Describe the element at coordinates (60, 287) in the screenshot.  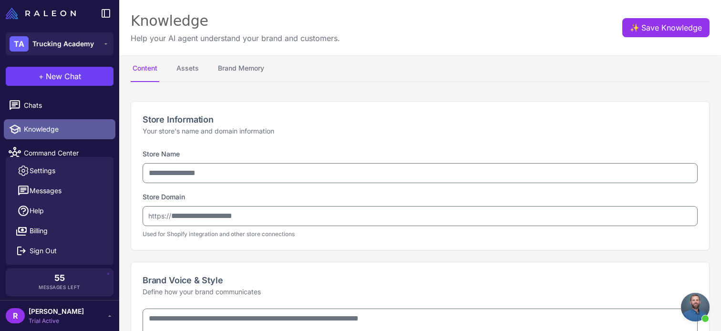
I see `span: Messages Left` at that location.